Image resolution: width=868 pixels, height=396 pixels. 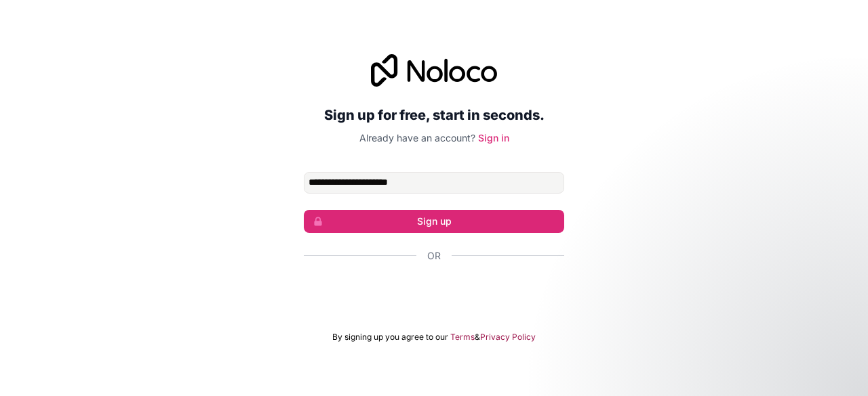 What do you see at coordinates (434, 115) in the screenshot?
I see `h2: Sign up for free, start in seconds.` at bounding box center [434, 115].